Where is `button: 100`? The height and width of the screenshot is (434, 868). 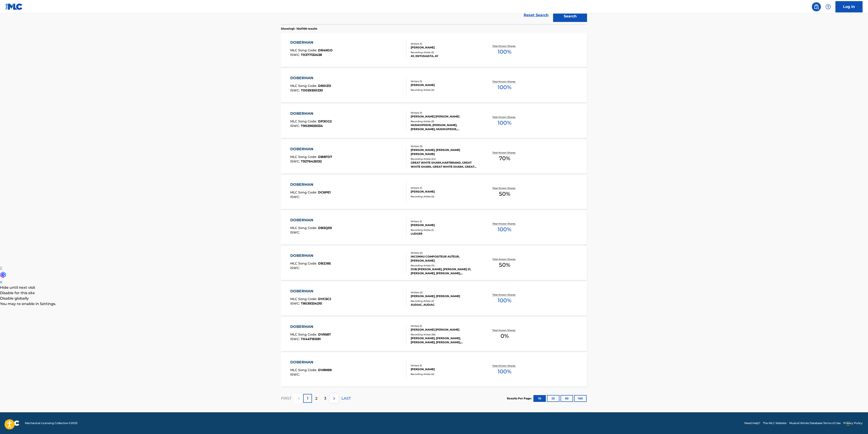 button: 100 is located at coordinates (580, 398).